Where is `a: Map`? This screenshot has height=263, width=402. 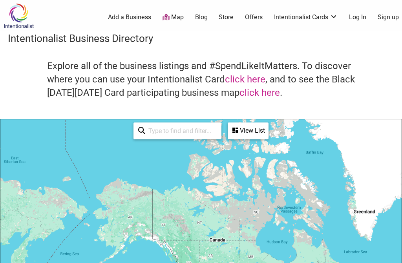
a: Map is located at coordinates (173, 17).